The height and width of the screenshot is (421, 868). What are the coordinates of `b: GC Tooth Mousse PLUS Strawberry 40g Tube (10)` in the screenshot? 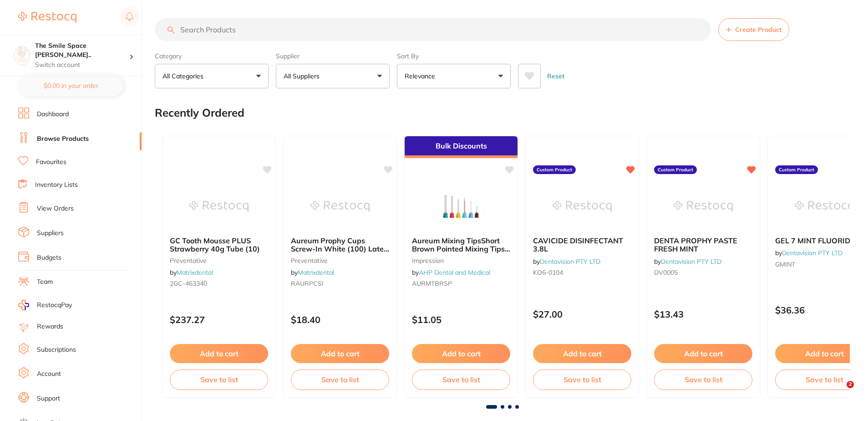 It's located at (219, 245).